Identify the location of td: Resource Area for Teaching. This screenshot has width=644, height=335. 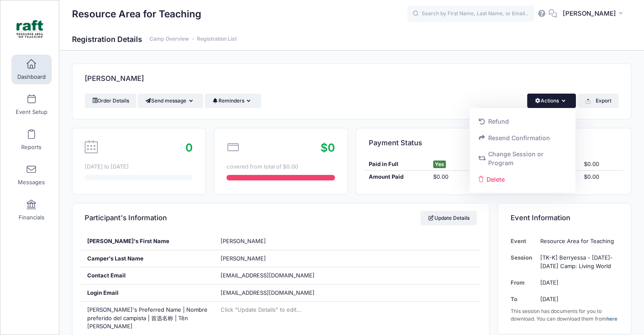
(577, 241).